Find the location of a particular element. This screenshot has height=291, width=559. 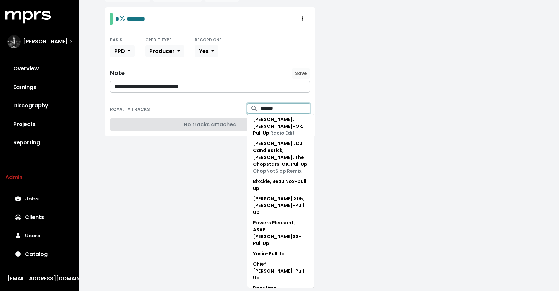

small: RECORD ONE is located at coordinates (208, 40).